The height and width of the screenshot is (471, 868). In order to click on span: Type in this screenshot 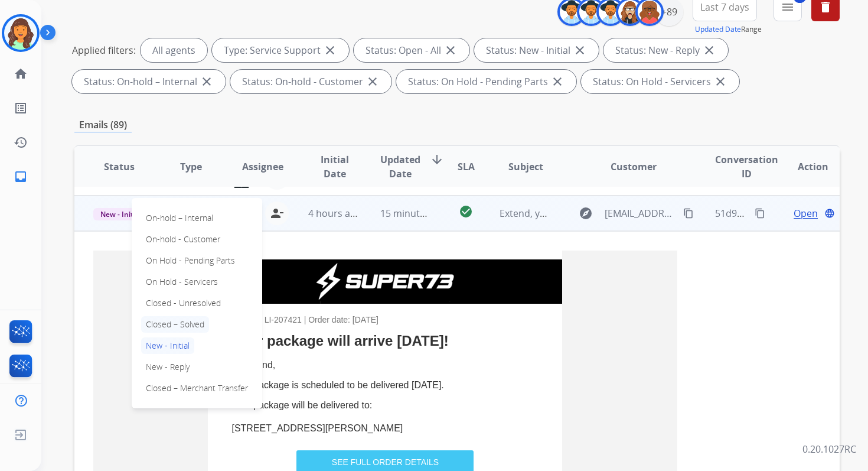, I will do `click(191, 167)`.